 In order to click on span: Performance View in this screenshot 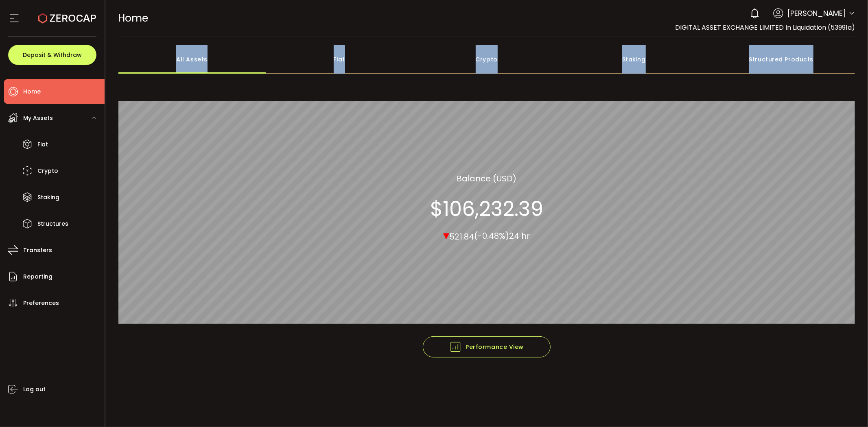, I will do `click(486, 347)`.